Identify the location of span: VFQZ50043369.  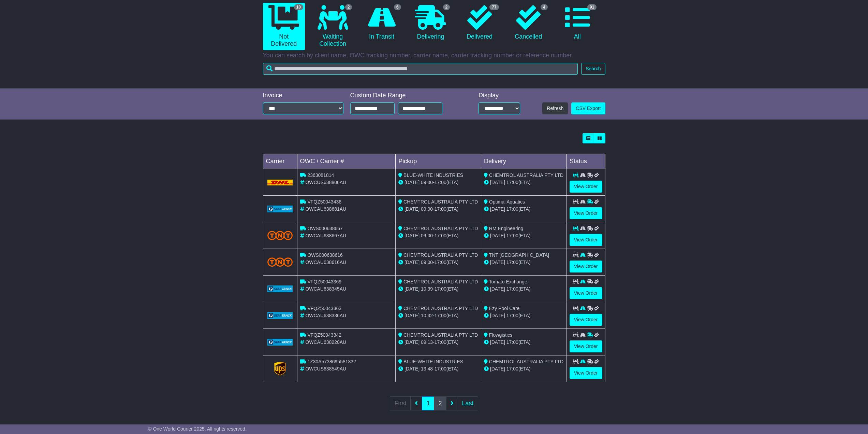
(324, 282).